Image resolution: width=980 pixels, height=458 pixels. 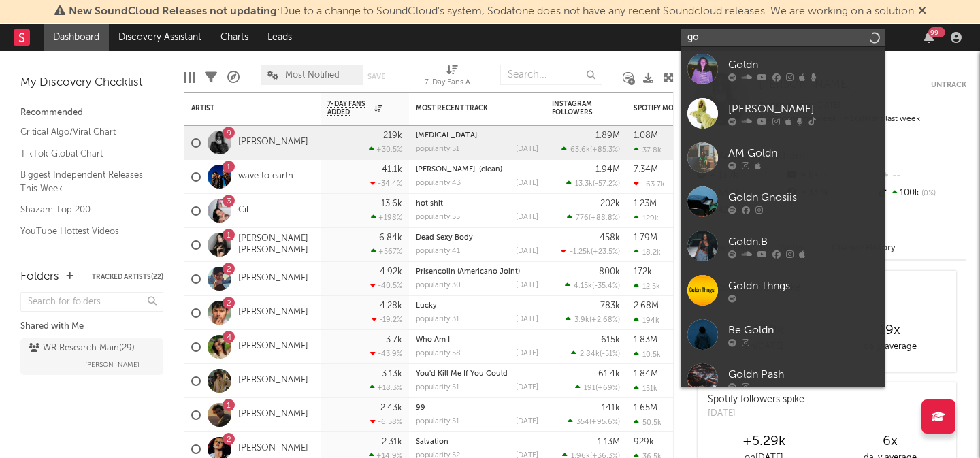 I want to click on div: annie. (clean), so click(x=477, y=169).